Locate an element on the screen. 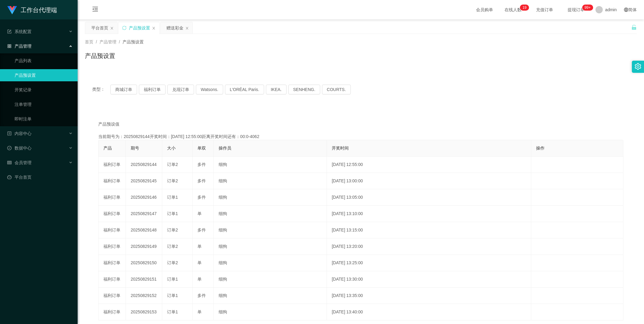  span: 期号 is located at coordinates (135, 148).